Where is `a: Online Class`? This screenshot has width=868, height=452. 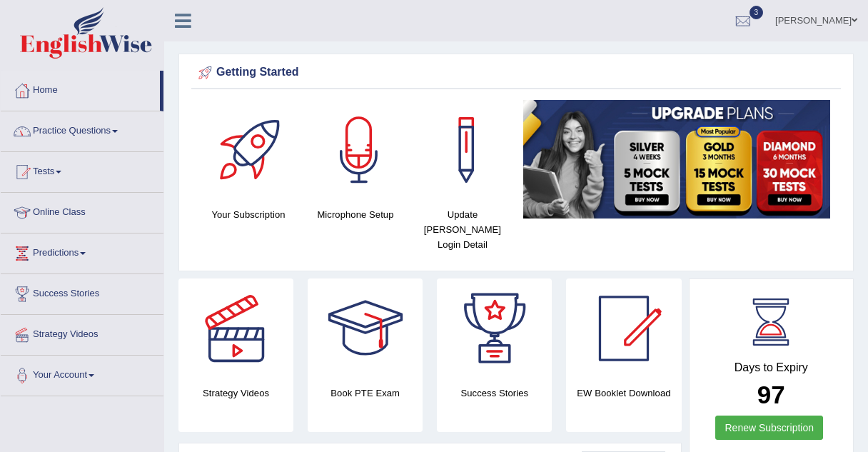 a: Online Class is located at coordinates (82, 210).